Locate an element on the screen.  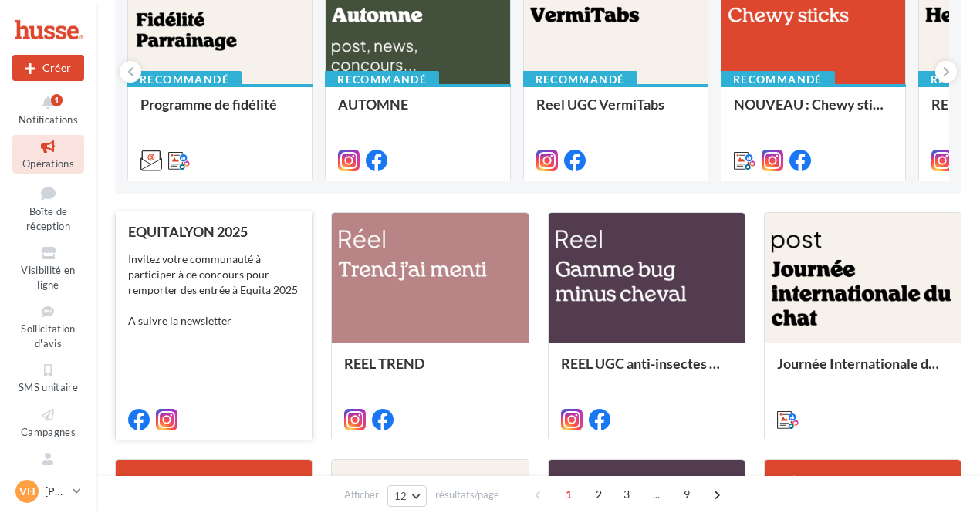
div: Programme de fidélité is located at coordinates (220, 112).